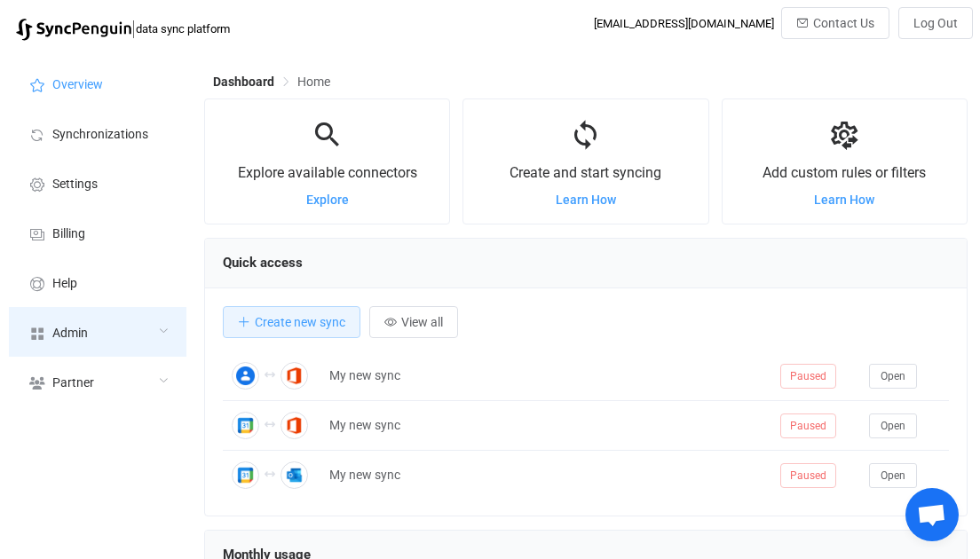 Image resolution: width=980 pixels, height=559 pixels. Describe the element at coordinates (294, 424) in the screenshot. I see `img: Office 365 Calendar Meetings` at that location.